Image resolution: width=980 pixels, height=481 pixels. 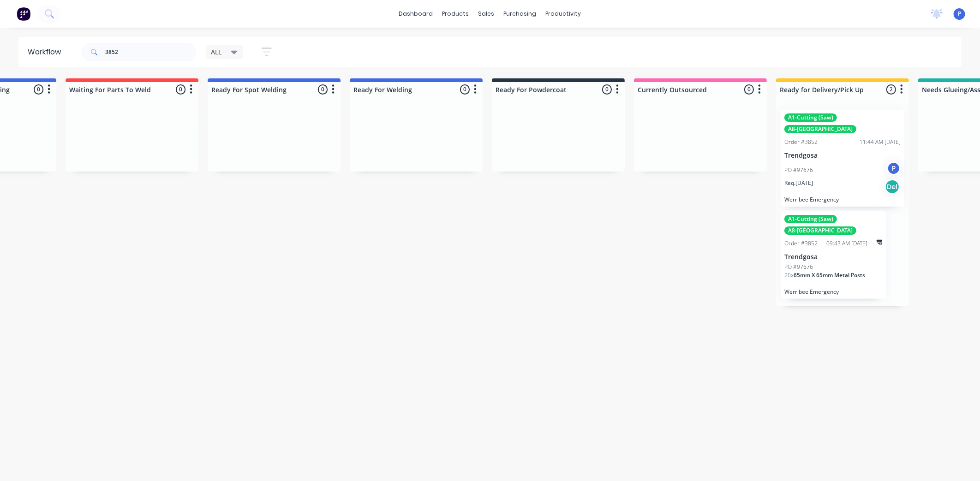 I want to click on div: Workflow, so click(x=47, y=52).